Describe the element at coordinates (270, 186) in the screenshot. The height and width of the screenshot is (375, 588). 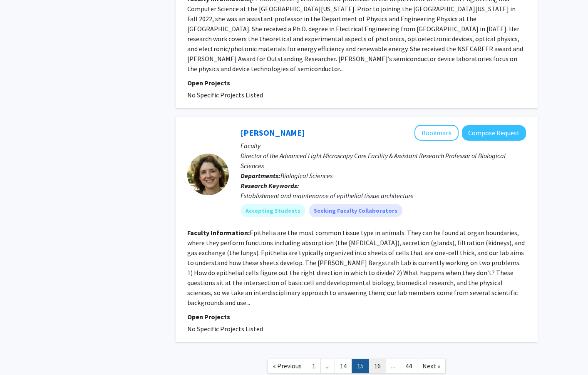
I see `b: Research Keywords:` at that location.